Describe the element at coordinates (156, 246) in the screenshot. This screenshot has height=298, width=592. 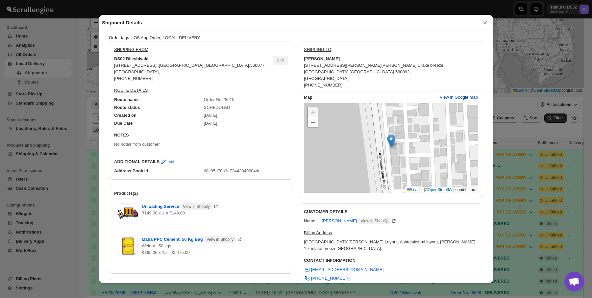
I see `span: Weight : 50 kgs` at that location.